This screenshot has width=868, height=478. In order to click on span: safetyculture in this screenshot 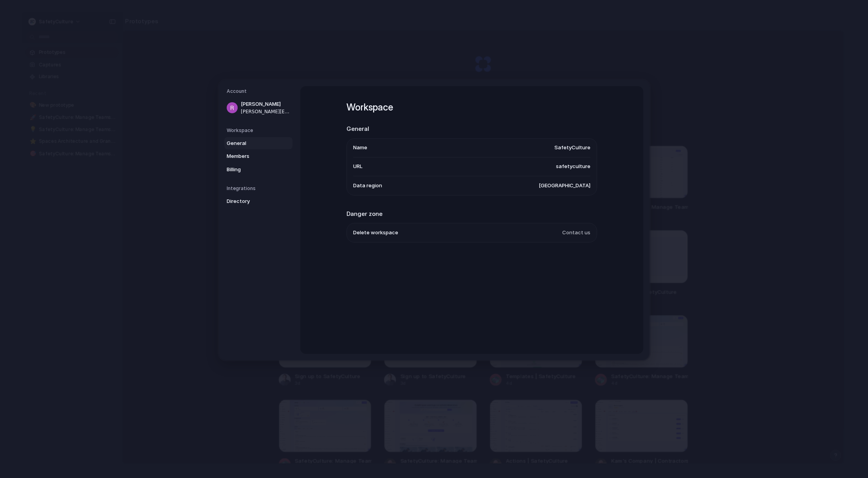, I will do `click(573, 167)`.